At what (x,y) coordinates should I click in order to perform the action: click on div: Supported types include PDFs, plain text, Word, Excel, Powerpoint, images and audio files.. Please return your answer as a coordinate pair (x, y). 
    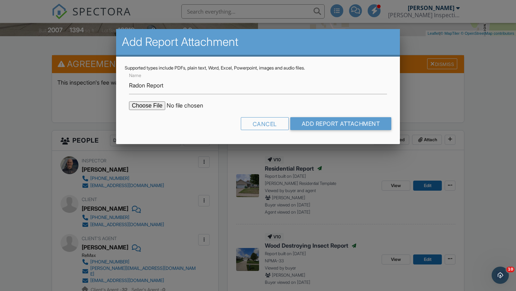
    Looking at the image, I should click on (258, 68).